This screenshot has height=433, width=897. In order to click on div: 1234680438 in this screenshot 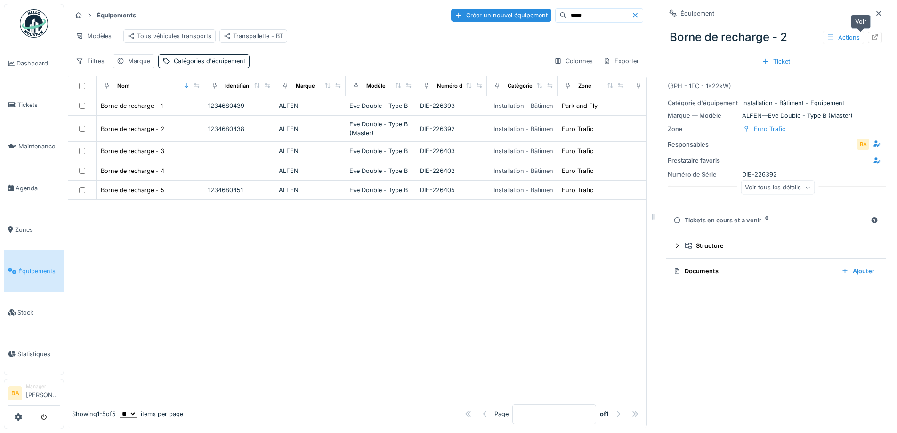, I will do `click(240, 129)`.